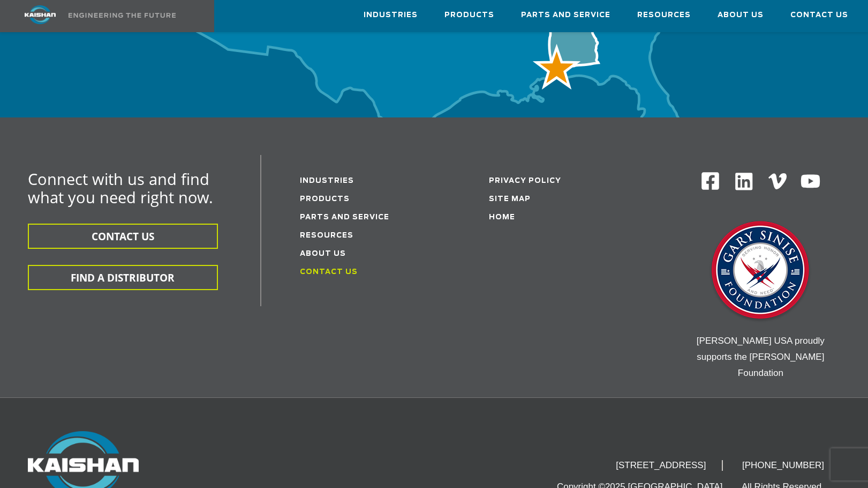  I want to click on span: About Us, so click(741, 15).